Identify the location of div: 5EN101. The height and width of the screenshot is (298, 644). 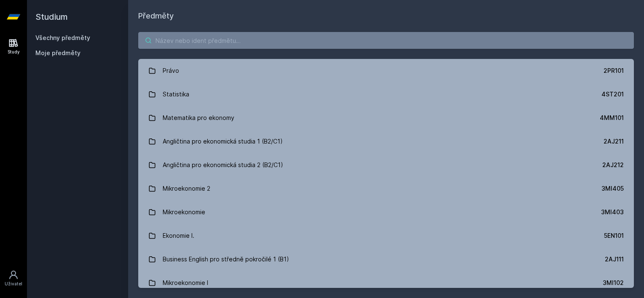
(614, 236).